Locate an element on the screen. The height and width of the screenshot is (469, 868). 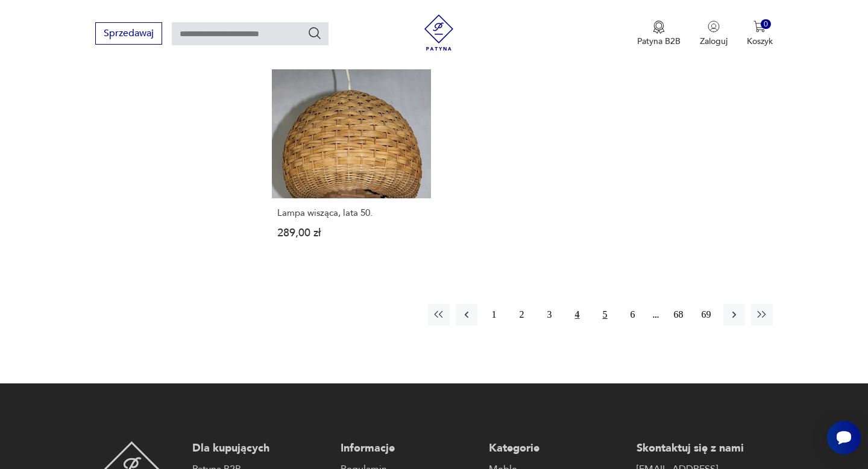
div: 0 is located at coordinates (765, 24).